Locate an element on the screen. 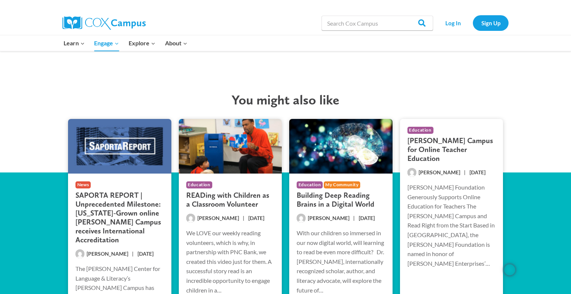 The width and height of the screenshot is (571, 294). h3: READing with Children as a Classroom Volunteer is located at coordinates (230, 199).